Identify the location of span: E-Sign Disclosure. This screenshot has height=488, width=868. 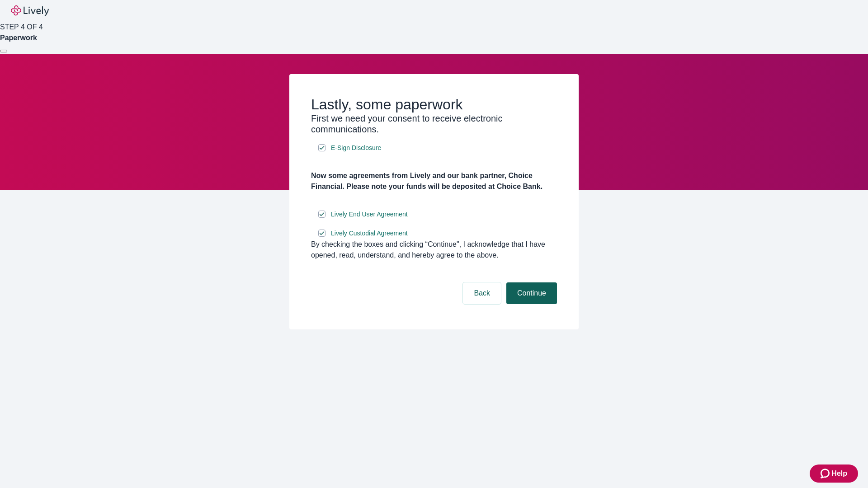
(356, 148).